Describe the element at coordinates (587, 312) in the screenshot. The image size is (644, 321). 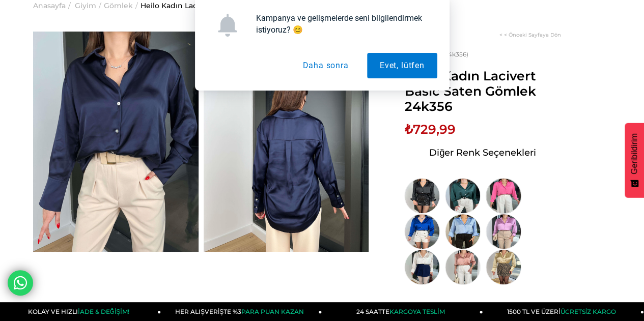
I see `span: ÜCRETSİZ KARGO` at that location.